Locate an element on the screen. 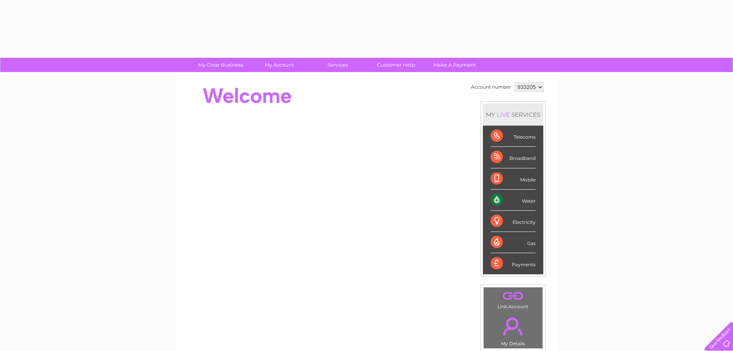 This screenshot has height=351, width=733. a: Services is located at coordinates (338, 65).